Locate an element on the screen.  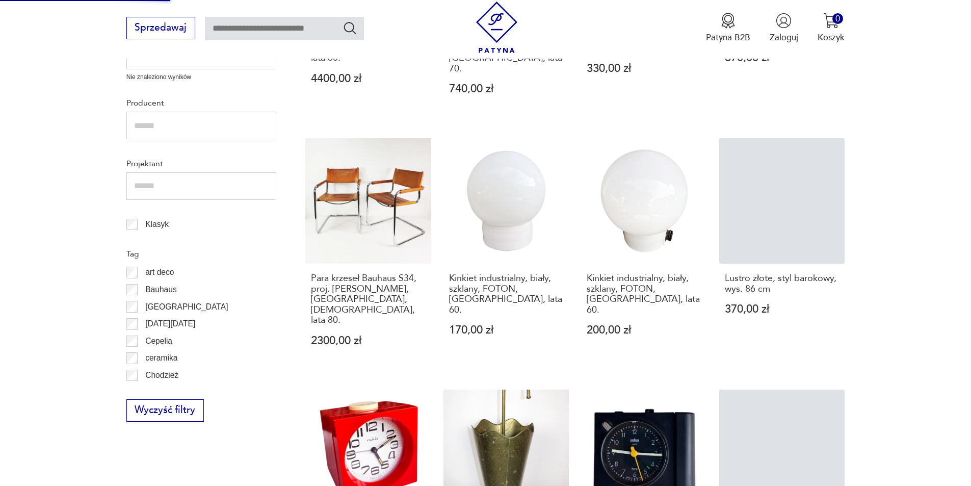
img: Ikona medalu is located at coordinates (728, 20).